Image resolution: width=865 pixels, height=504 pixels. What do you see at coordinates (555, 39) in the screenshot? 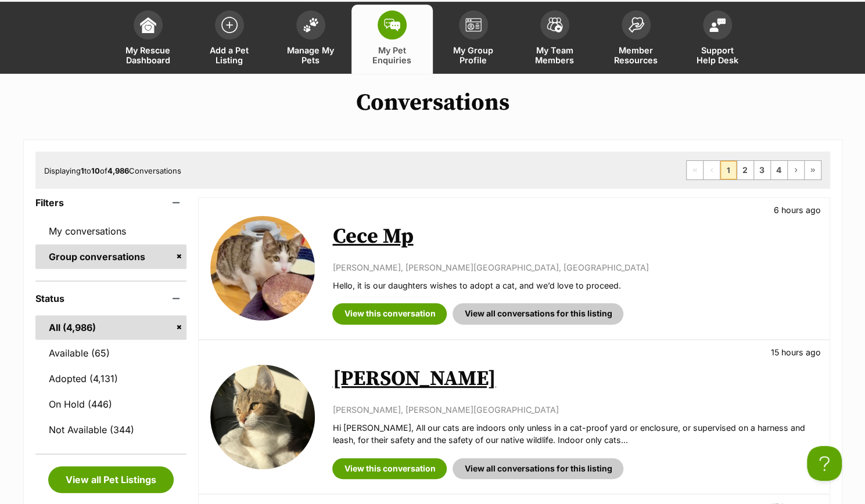
I see `a: My Team Members` at bounding box center [555, 39].